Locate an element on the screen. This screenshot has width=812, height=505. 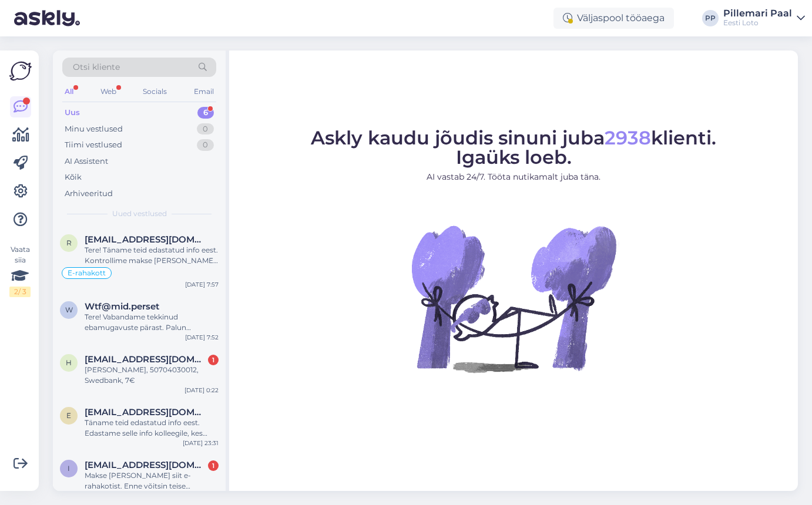
span: E is located at coordinates (69, 415).